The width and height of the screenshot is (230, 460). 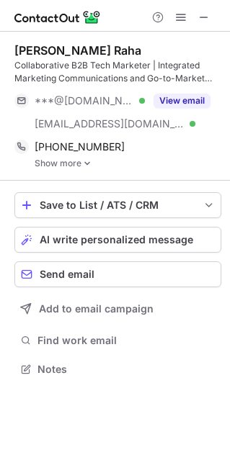 I want to click on span: Send email, so click(x=67, y=274).